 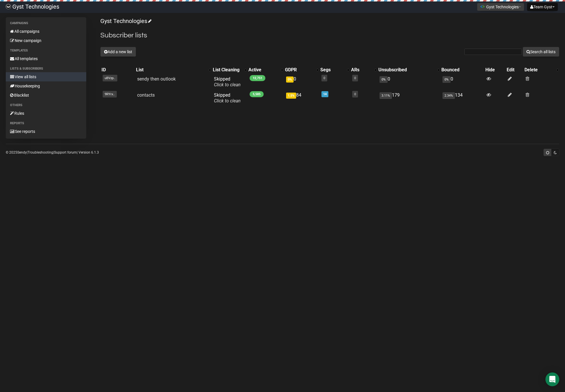 What do you see at coordinates (494, 70) in the screenshot?
I see `div: Hide` at bounding box center [494, 70].